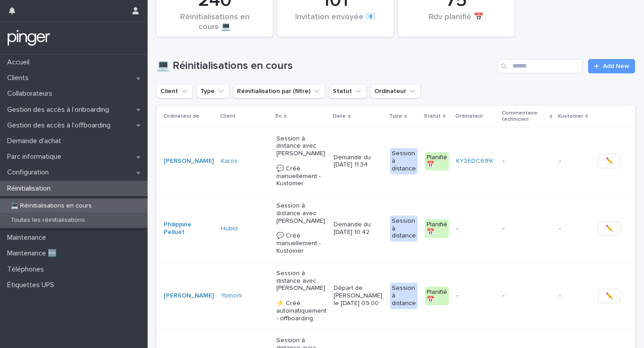 The width and height of the screenshot is (644, 348). I want to click on p: Commentaire technicien, so click(525, 116).